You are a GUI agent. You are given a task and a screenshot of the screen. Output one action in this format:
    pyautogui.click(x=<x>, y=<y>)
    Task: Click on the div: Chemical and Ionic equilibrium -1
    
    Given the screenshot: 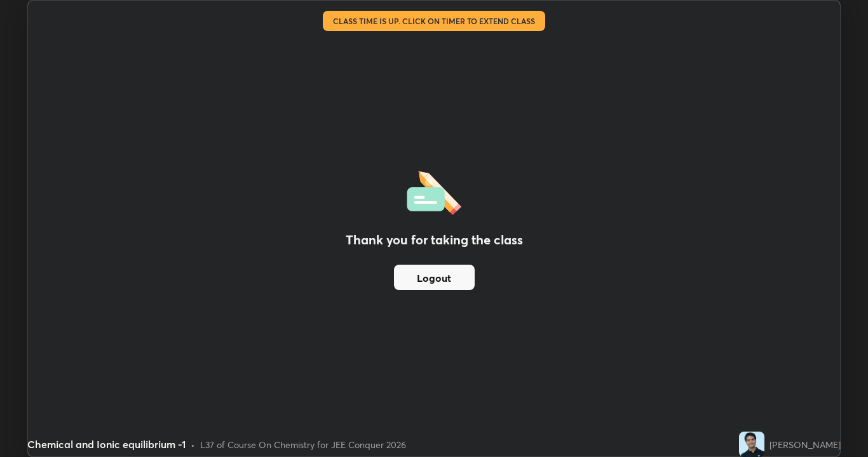 What is the action you would take?
    pyautogui.click(x=106, y=444)
    